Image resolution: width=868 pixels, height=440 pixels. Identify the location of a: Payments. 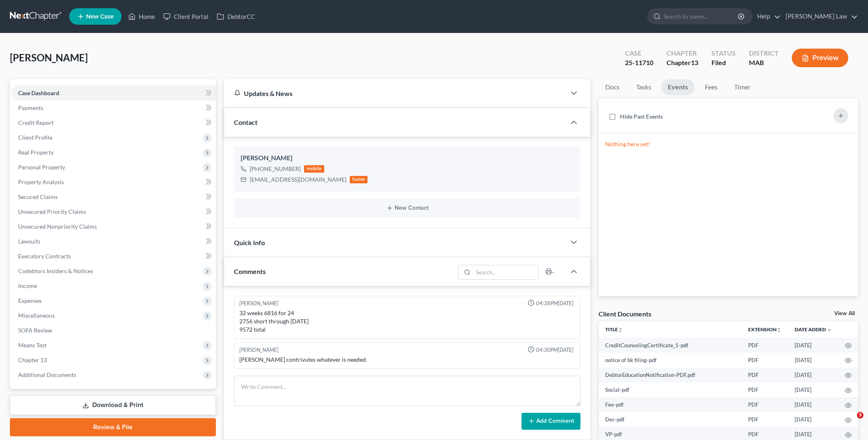
(113, 108).